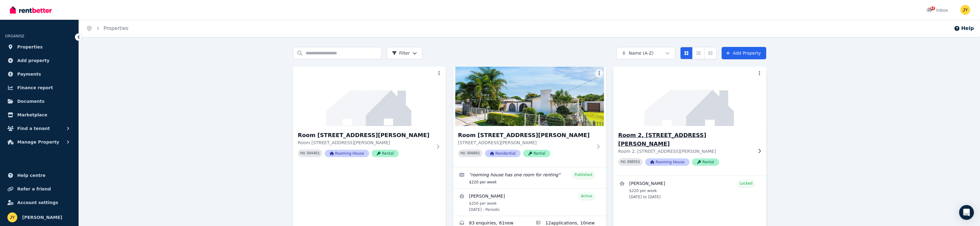  What do you see at coordinates (39, 74) in the screenshot?
I see `a: Payments` at bounding box center [39, 74].